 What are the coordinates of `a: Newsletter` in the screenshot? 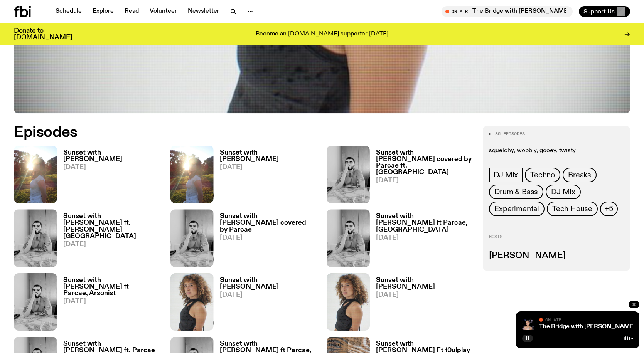 It's located at (203, 12).